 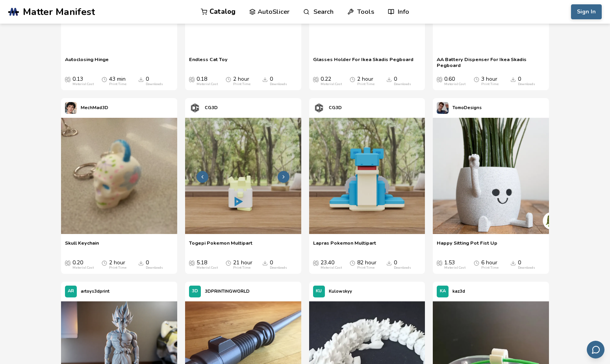 What do you see at coordinates (467, 107) in the screenshot?
I see `p: TomoDesigns` at bounding box center [467, 107].